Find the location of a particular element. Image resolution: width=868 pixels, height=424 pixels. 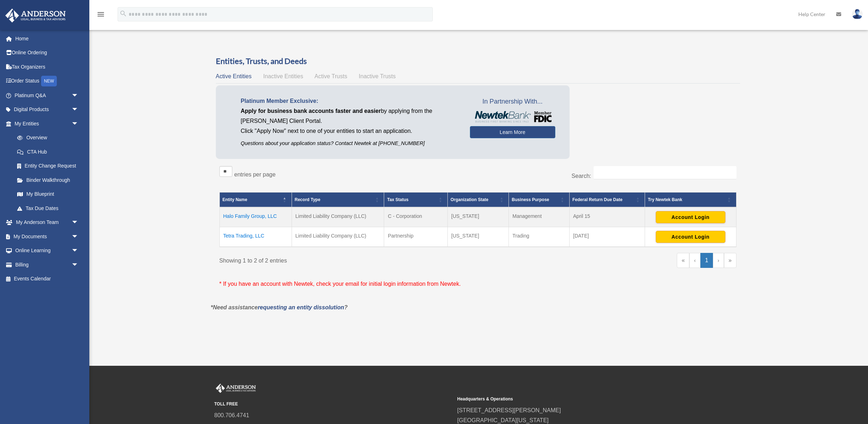

img: NewtekBankLogoSM.png is located at coordinates (513, 117).